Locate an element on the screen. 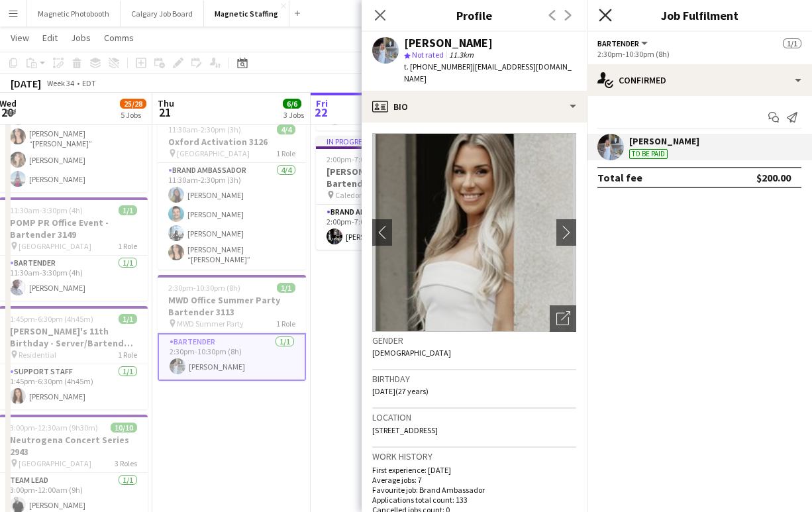  div: In progress is located at coordinates (390, 141).